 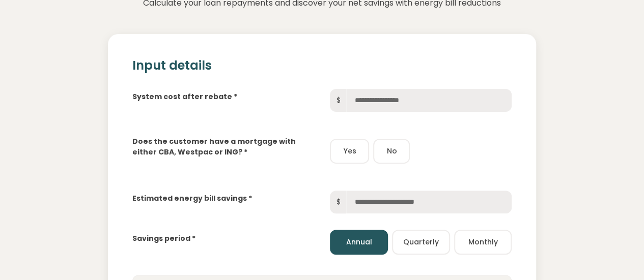 What do you see at coordinates (164, 239) in the screenshot?
I see `label: Savings period *` at bounding box center [164, 239].